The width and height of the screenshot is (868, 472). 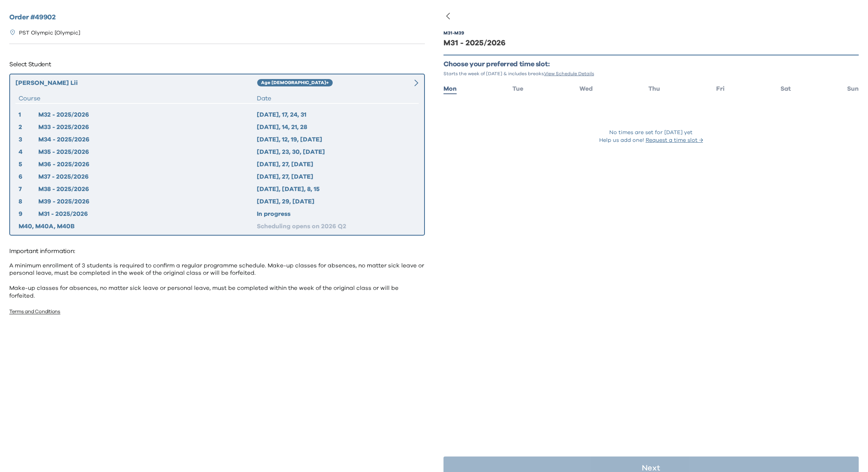 What do you see at coordinates (786, 89) in the screenshot?
I see `span: Sat` at bounding box center [786, 89].